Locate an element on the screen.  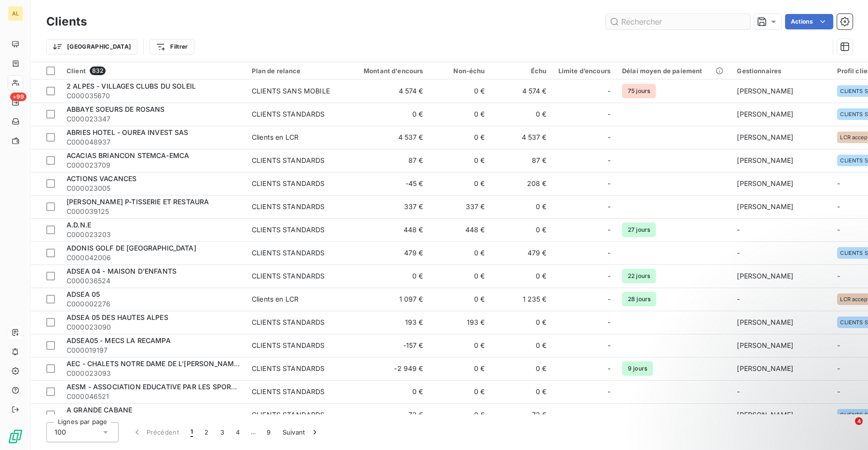
div: Clients en LCR is located at coordinates (275, 137).